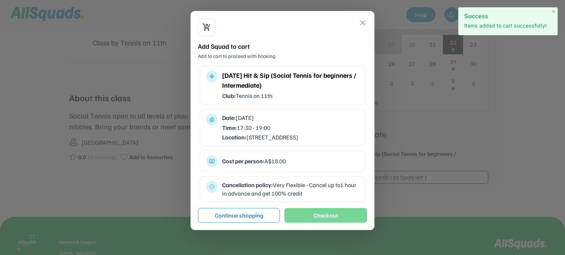 Image resolution: width=565 pixels, height=255 pixels. What do you see at coordinates (508, 16) in the screenshot?
I see `h2: Success` at bounding box center [508, 16].